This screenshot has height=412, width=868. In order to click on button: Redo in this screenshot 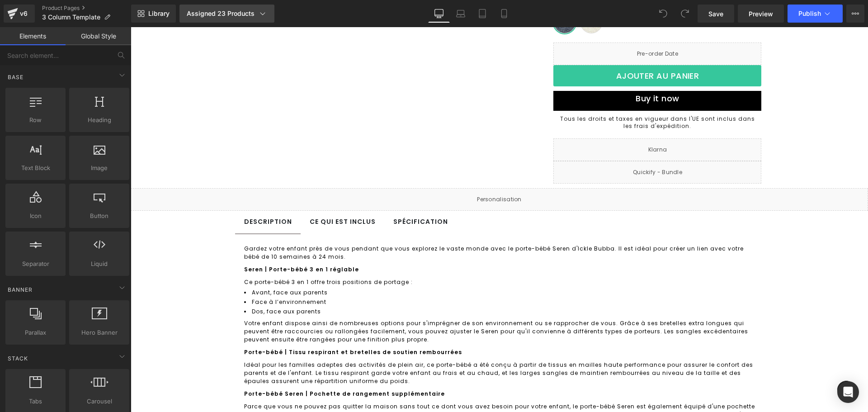, I will do `click(685, 14)`.